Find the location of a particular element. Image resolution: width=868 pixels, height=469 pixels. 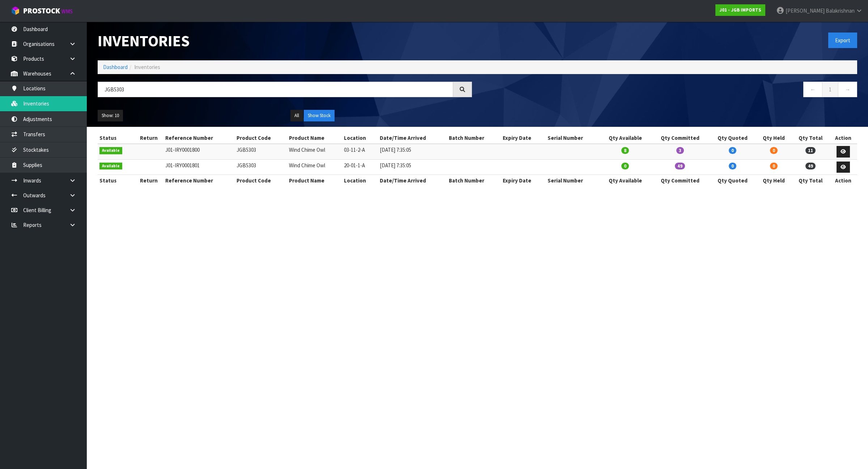

a: J01 - JGB IMPORTS is located at coordinates (740, 10).